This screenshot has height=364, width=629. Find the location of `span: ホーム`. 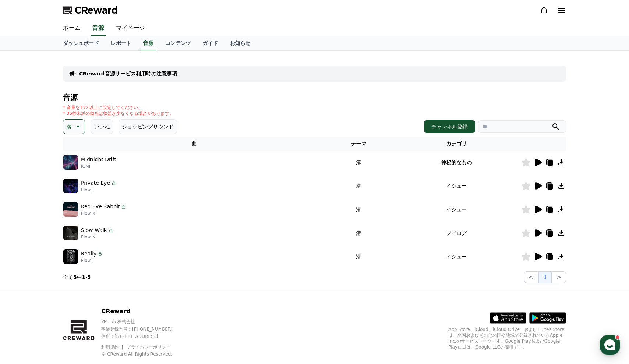

span: ホーム is located at coordinates (25, 247).